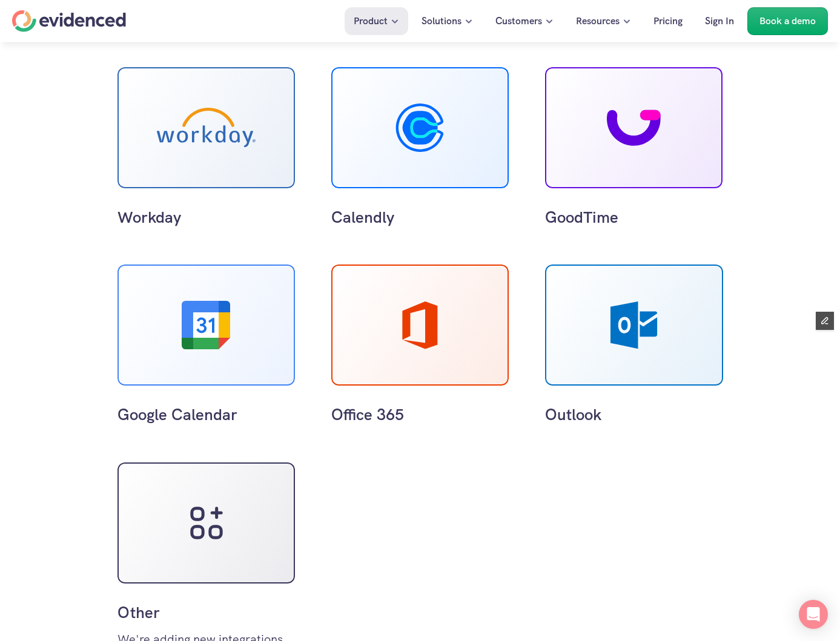 Image resolution: width=840 pixels, height=641 pixels. What do you see at coordinates (370, 22) in the screenshot?
I see `p: Product` at bounding box center [370, 22].